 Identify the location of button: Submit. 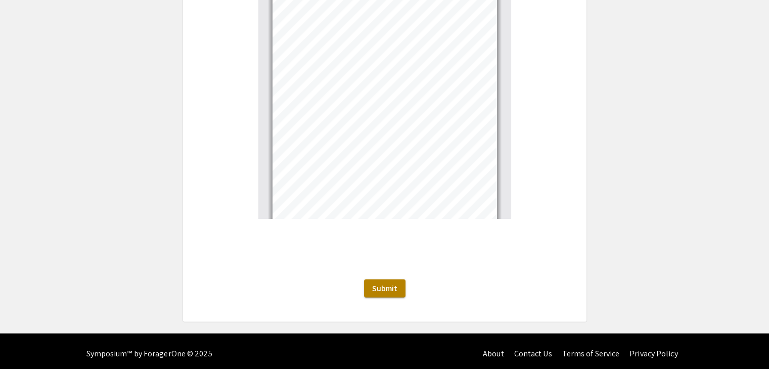
(385, 289).